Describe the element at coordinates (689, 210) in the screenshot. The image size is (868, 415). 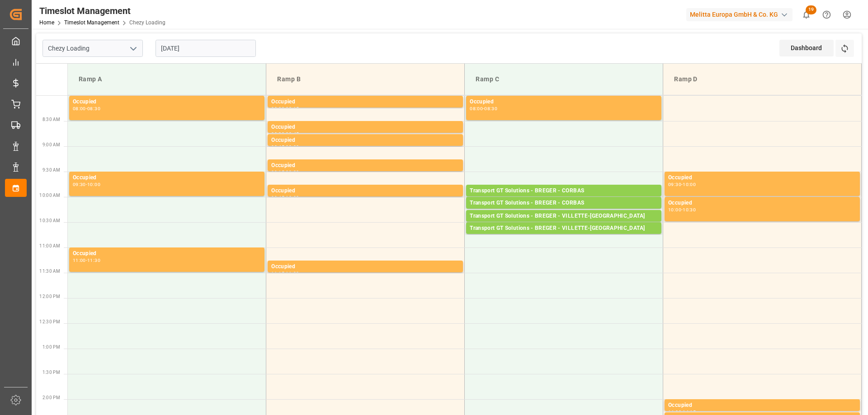
I see `div: 10:30` at that location.